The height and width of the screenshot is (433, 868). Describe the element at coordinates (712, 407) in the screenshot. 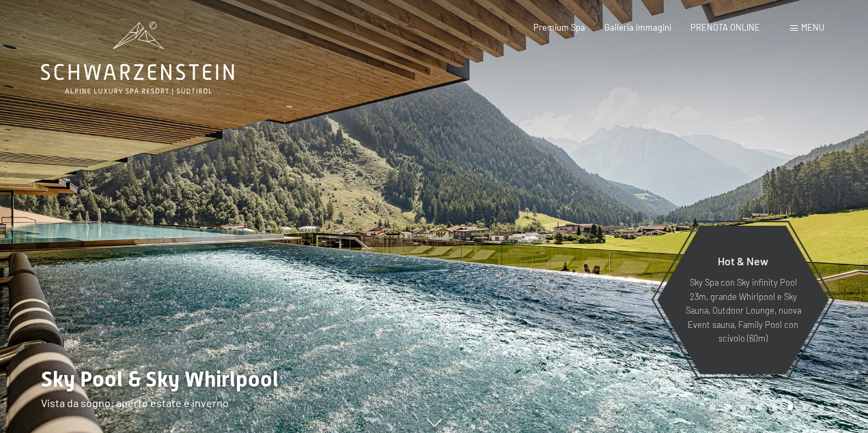

I see `div: Carousel Page 1` at that location.